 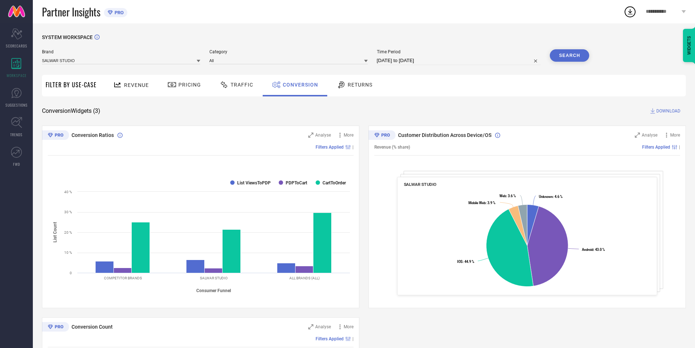 I want to click on tspan: Web, so click(x=503, y=196).